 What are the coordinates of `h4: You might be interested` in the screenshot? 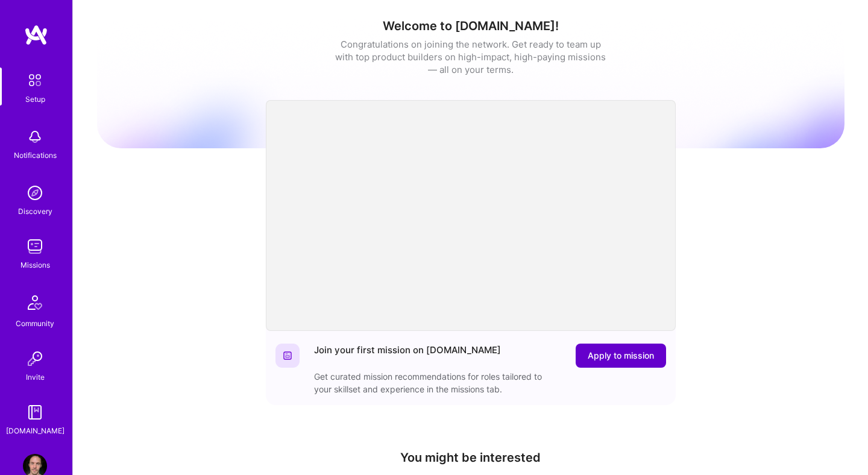 It's located at (471, 457).